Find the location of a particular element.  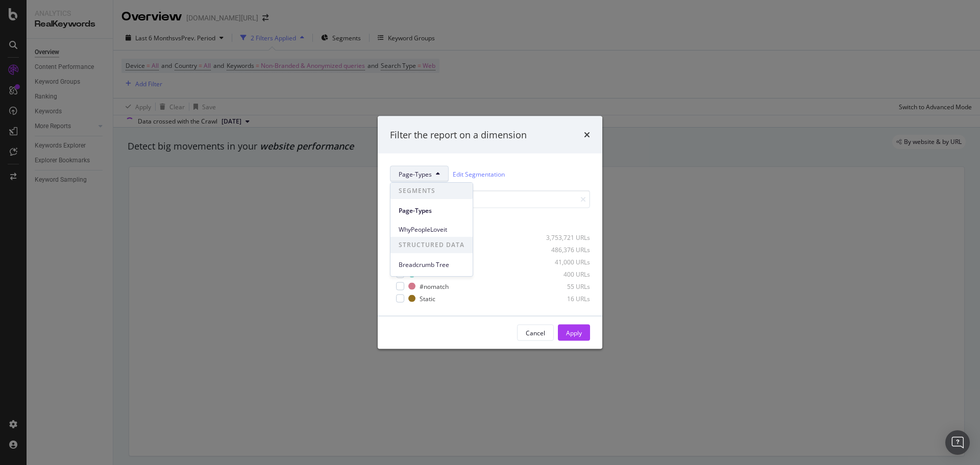

div: 486,376 URLs is located at coordinates (566, 249).